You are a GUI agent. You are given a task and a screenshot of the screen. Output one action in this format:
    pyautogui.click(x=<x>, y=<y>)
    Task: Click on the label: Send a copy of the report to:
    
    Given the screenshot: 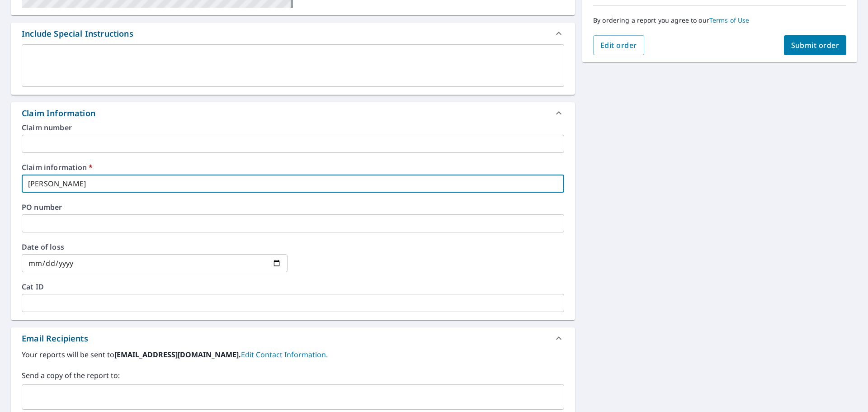 What is the action you would take?
    pyautogui.click(x=293, y=376)
    